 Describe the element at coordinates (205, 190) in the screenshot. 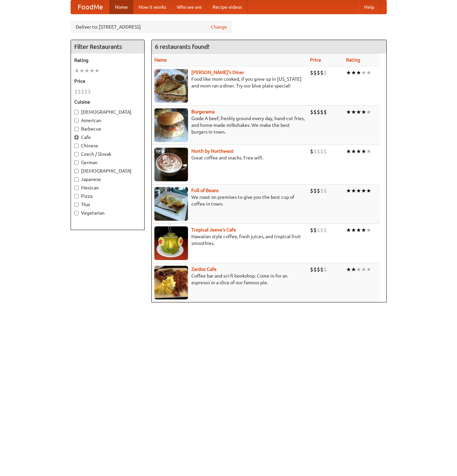

I see `b: Full of Beans` at that location.